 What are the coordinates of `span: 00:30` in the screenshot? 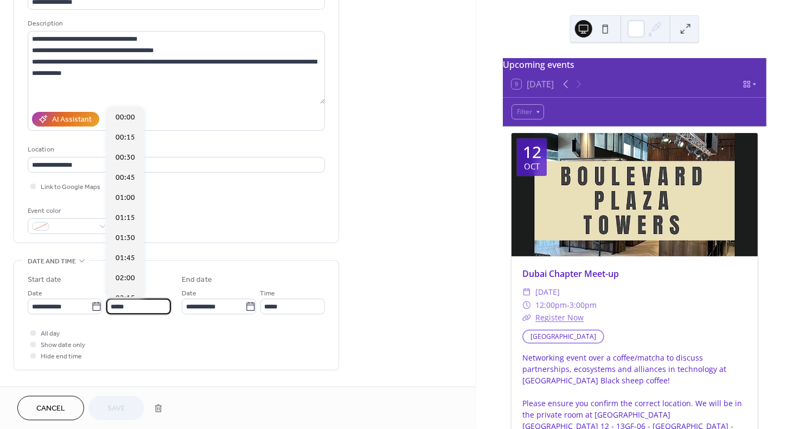 It's located at (125, 157).